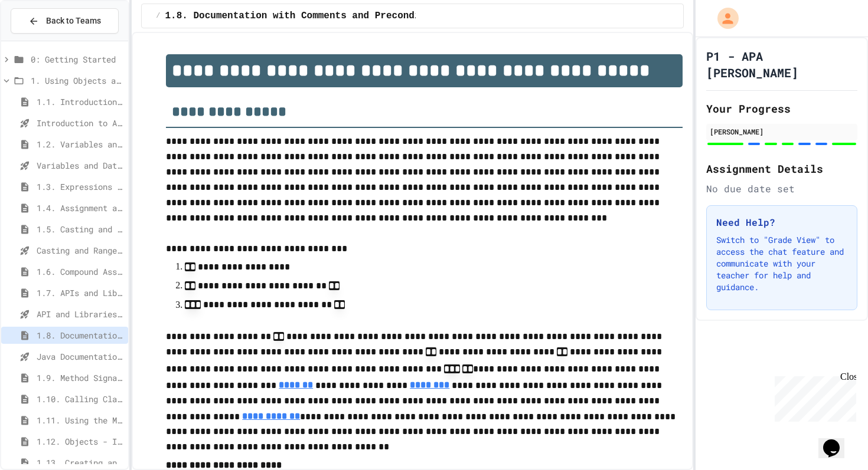 This screenshot has width=868, height=470. I want to click on span: API and Libraries - Topic 1.7, so click(79, 314).